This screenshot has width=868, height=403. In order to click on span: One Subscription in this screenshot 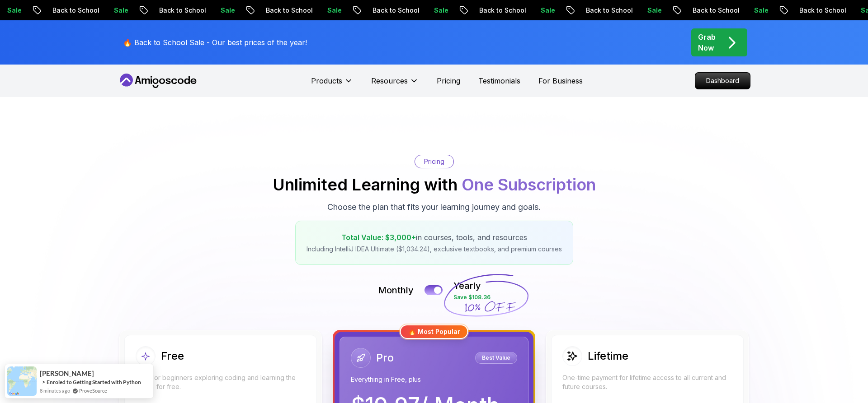, I will do `click(528, 184)`.